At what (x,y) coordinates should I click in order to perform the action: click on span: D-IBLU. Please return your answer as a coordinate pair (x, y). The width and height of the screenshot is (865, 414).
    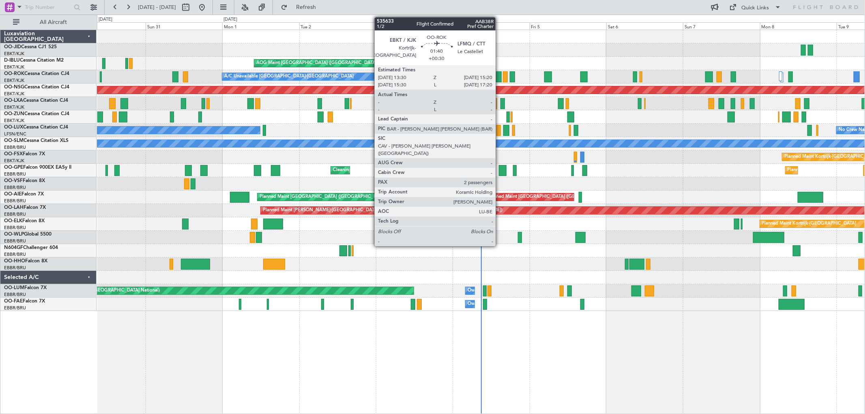
    Looking at the image, I should click on (12, 60).